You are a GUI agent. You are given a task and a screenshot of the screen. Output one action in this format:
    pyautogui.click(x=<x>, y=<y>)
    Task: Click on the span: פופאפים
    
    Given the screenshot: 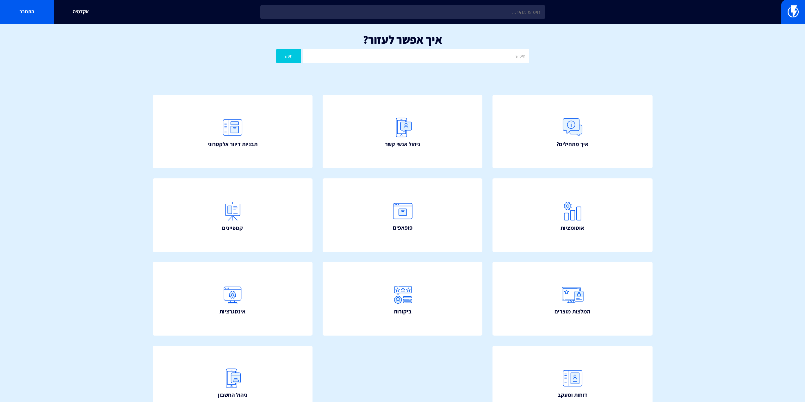 What is the action you would take?
    pyautogui.click(x=403, y=228)
    